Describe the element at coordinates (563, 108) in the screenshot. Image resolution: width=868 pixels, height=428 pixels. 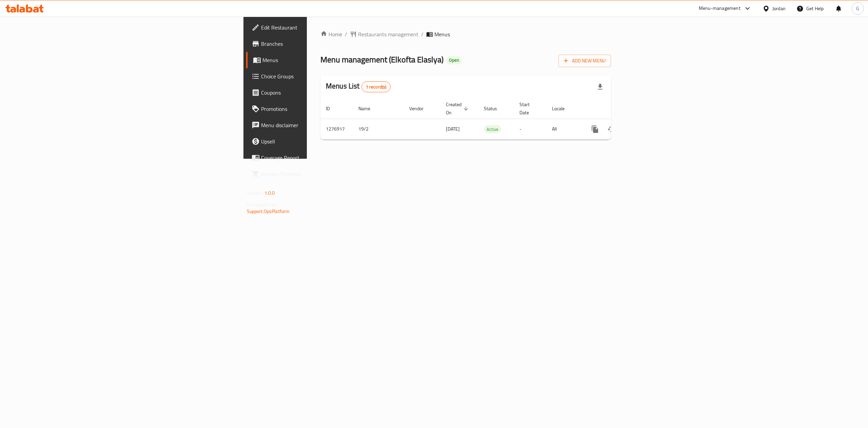
I see `span: Locale` at that location.